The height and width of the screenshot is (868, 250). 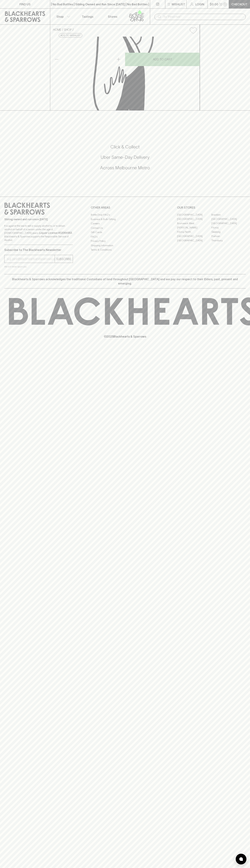 I want to click on a: Careers, so click(x=125, y=223).